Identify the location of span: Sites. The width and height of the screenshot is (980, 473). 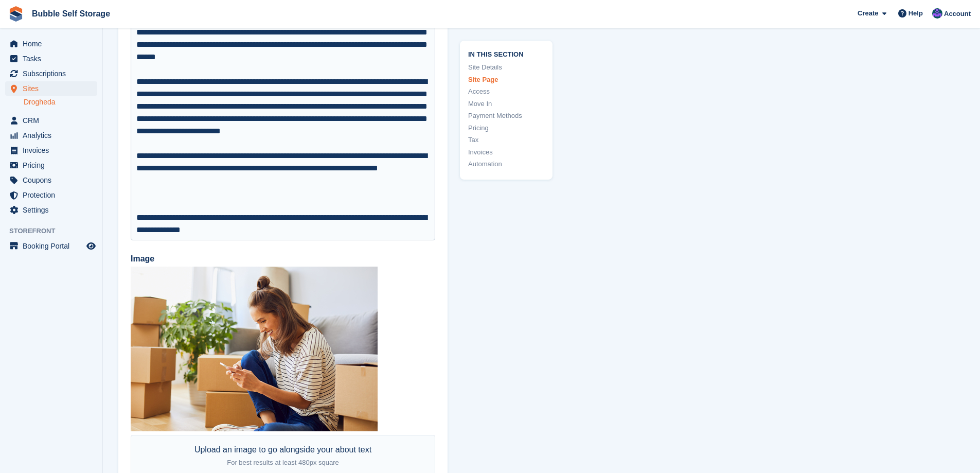
(53, 88).